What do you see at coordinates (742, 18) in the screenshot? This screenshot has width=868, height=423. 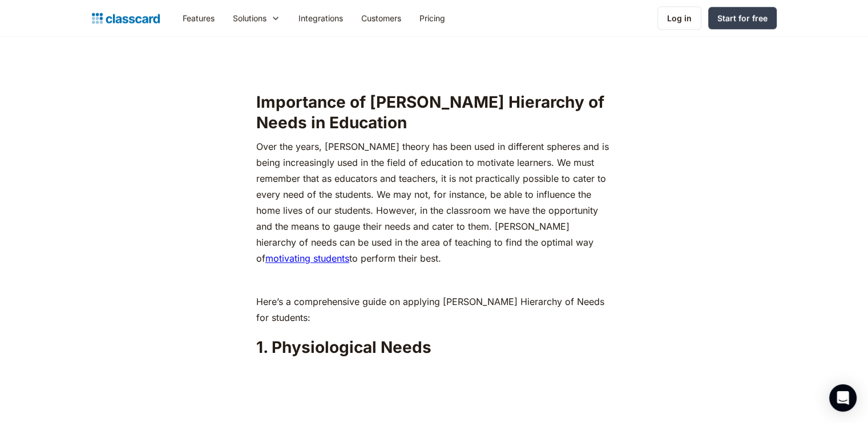 I see `div: Start for free` at bounding box center [742, 18].